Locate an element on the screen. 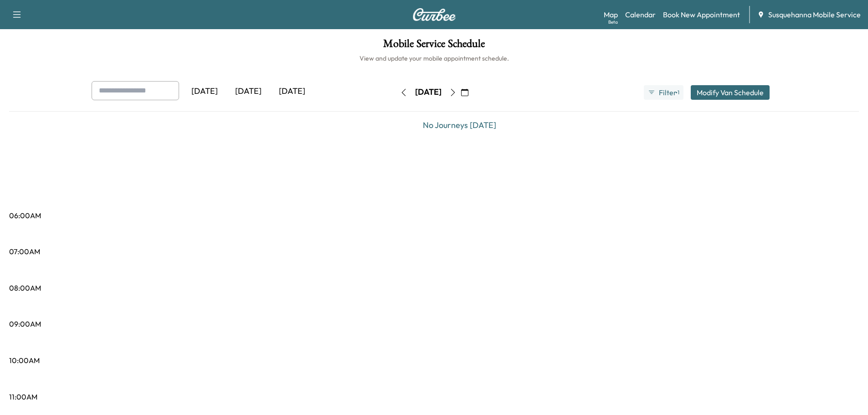  div: Beta is located at coordinates (613, 22).